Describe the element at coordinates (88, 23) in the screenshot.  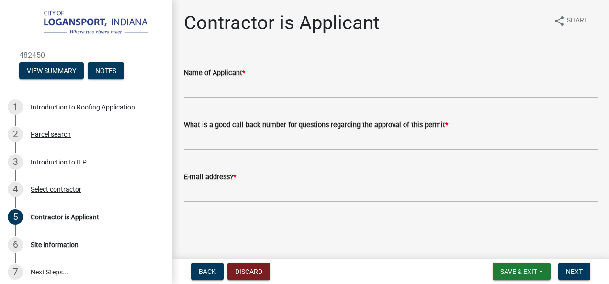
I see `img: City of Logansport, Indiana` at that location.